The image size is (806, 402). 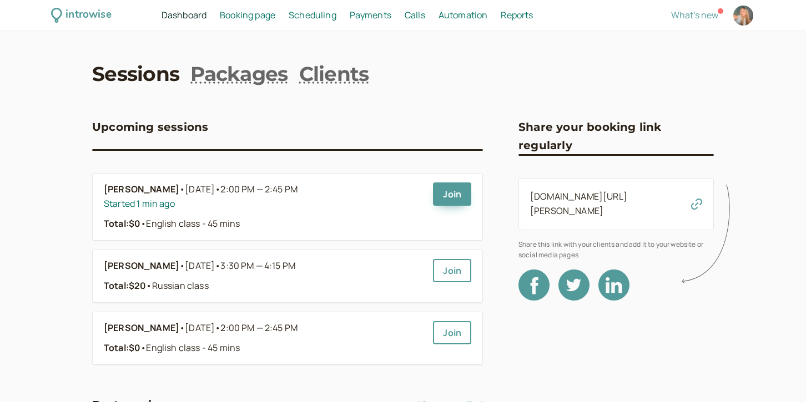 What do you see at coordinates (184, 16) in the screenshot?
I see `a: Dashboard` at bounding box center [184, 16].